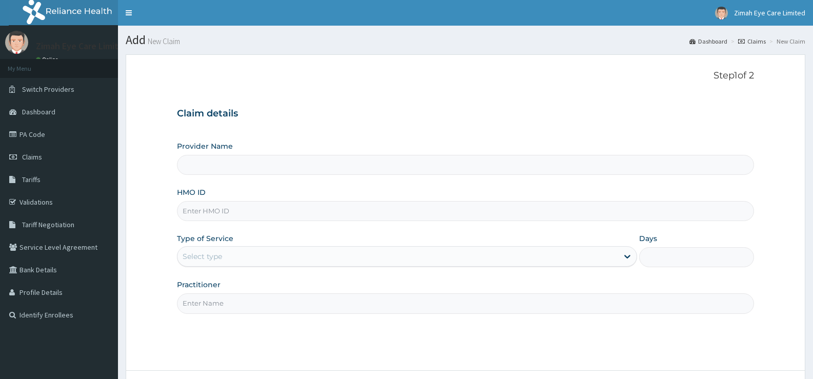 This screenshot has height=379, width=813. Describe the element at coordinates (82, 46) in the screenshot. I see `p: Zimah Eye Care Limited` at that location.